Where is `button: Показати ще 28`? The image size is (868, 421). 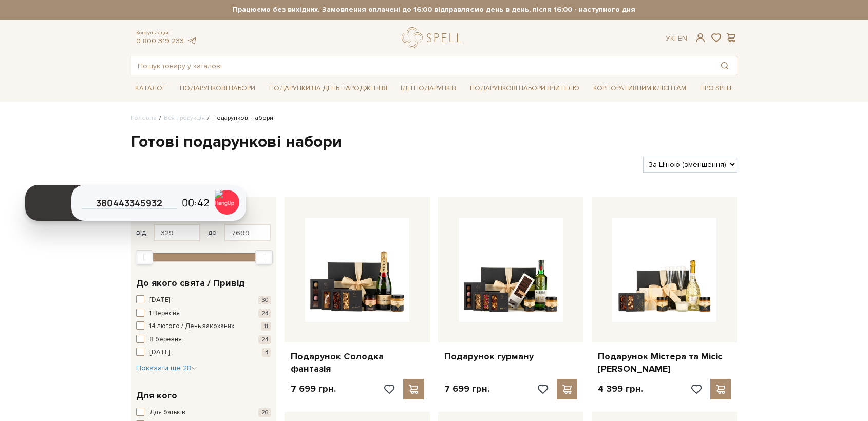
button: Показати ще 28 is located at coordinates (167, 368).